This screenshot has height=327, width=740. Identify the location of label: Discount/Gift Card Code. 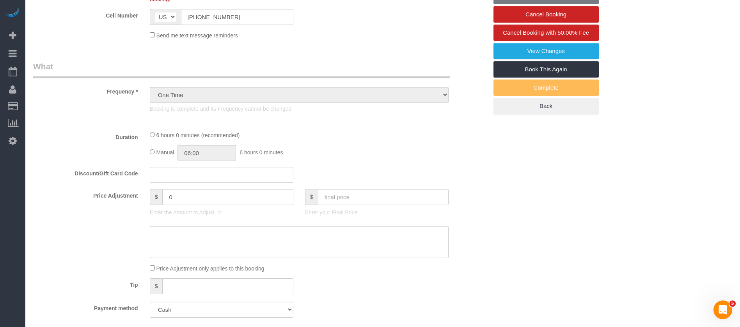
(85, 172).